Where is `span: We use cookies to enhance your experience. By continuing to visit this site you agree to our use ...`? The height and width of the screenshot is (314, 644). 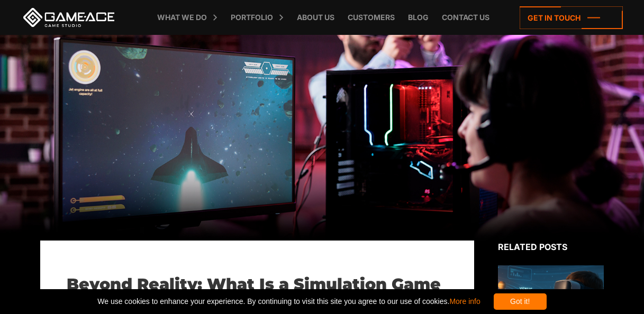
span: We use cookies to enhance your experience. By continuing to visit this site you agree to our use ... is located at coordinates (288, 301).